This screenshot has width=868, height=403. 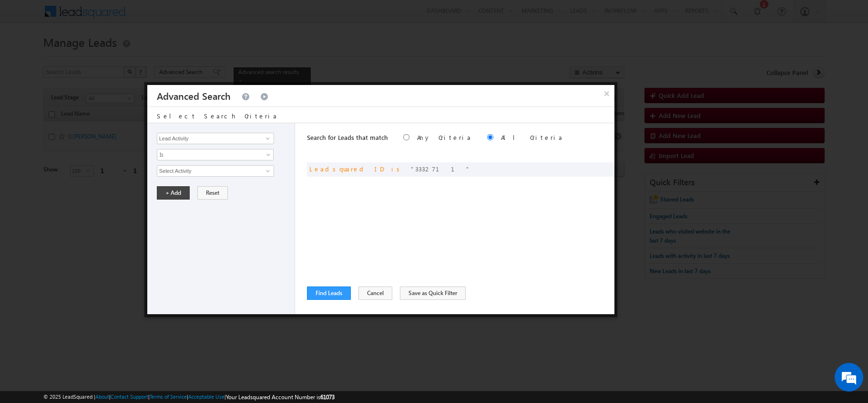 I want to click on a: Acceptable Use, so click(x=207, y=396).